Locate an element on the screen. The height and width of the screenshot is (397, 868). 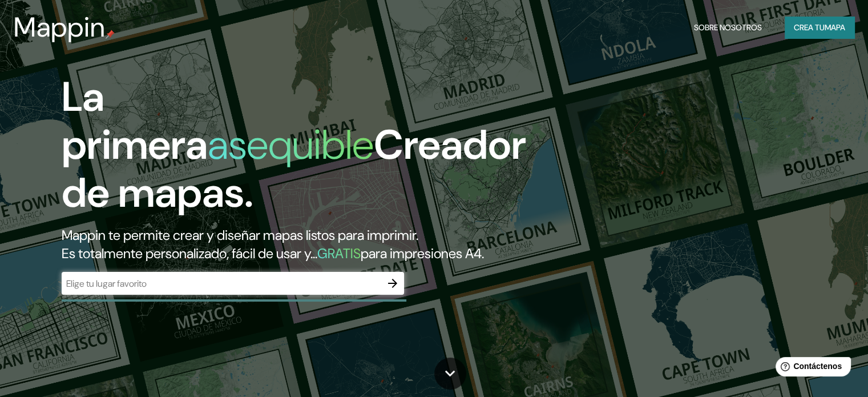
img: pin de mapeo is located at coordinates (110, 34).